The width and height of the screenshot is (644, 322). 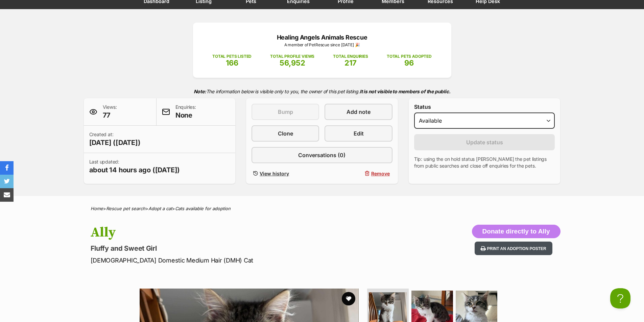 I want to click on span: 217, so click(x=351, y=63).